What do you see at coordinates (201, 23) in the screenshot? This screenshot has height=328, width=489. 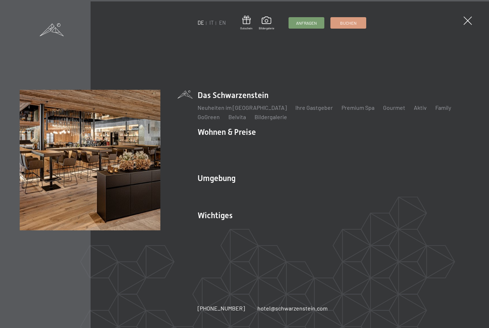 I see `a: DE` at bounding box center [201, 23].